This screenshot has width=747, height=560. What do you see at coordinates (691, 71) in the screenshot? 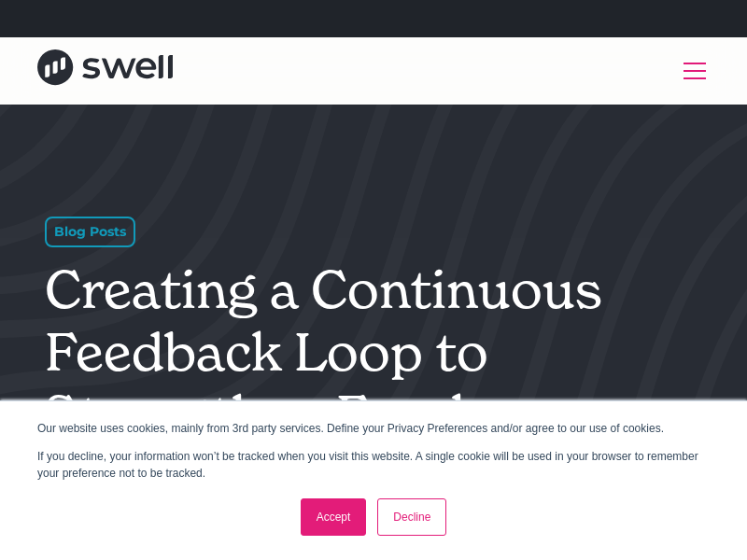
I see `div: menu` at bounding box center [691, 71].